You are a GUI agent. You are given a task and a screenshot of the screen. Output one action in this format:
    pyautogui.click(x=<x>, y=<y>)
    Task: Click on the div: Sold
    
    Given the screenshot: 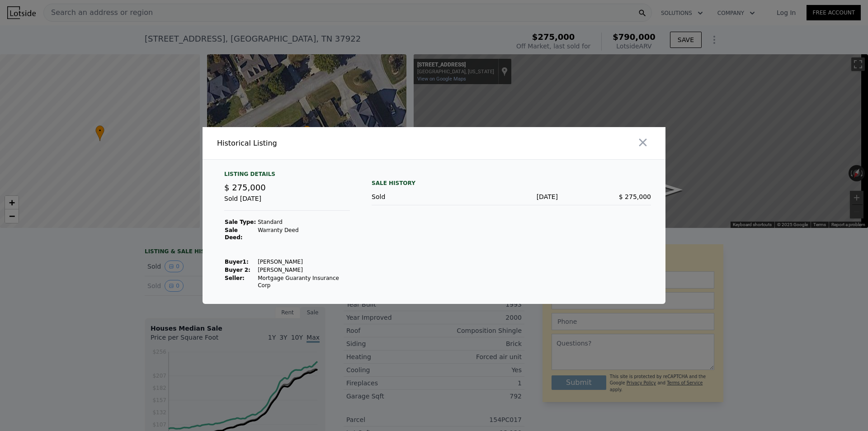 What is the action you would take?
    pyautogui.click(x=418, y=197)
    